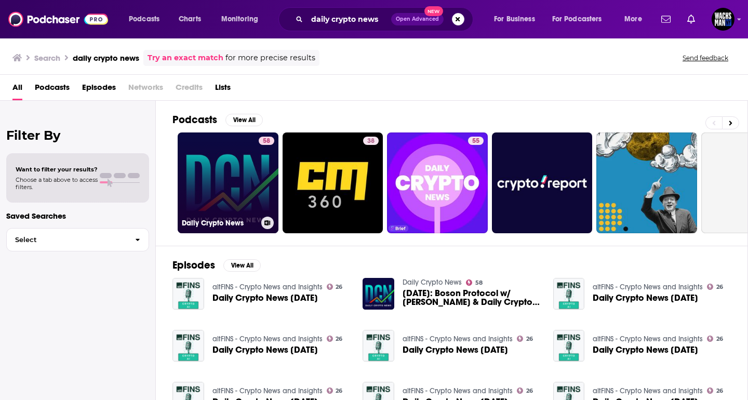 Image resolution: width=748 pixels, height=400 pixels. What do you see at coordinates (371, 141) in the screenshot?
I see `span: 38` at bounding box center [371, 141].